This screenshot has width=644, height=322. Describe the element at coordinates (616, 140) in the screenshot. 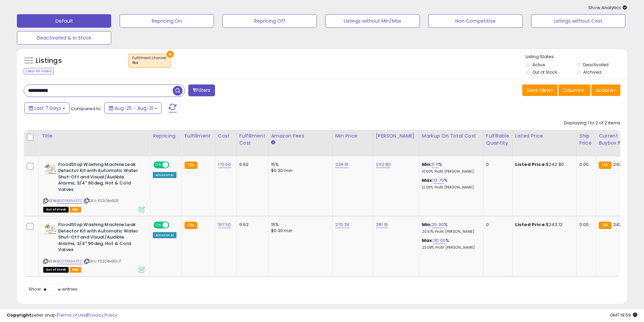

I see `div: Current Buybox Price` at that location.